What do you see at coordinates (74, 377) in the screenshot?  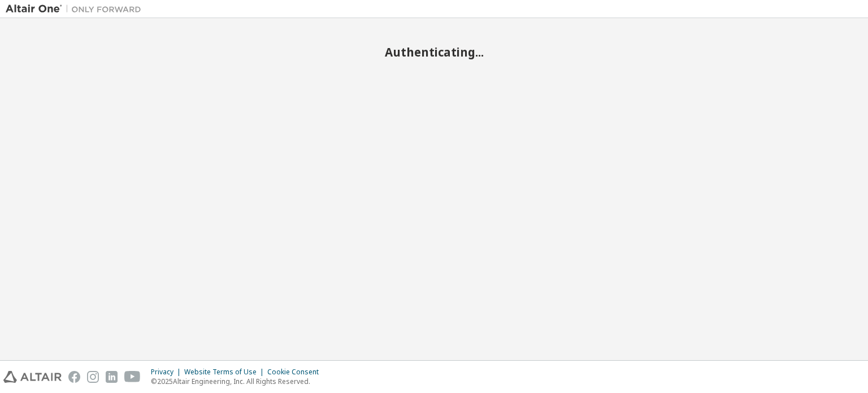 I see `img: facebook.svg` at bounding box center [74, 377].